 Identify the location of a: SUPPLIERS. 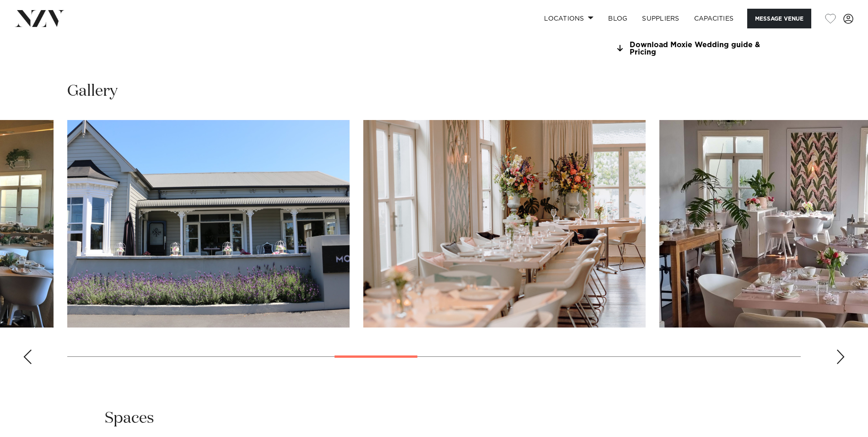
(660, 18).